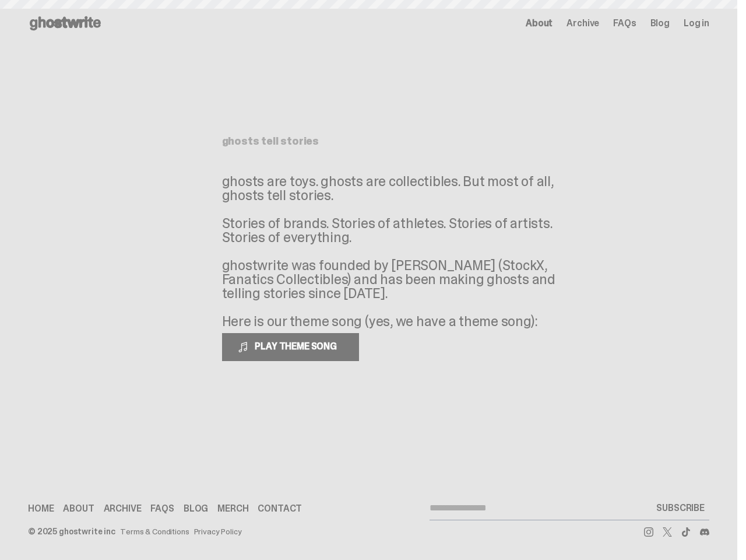 This screenshot has height=560, width=746. Describe the element at coordinates (697, 23) in the screenshot. I see `a: Log in` at that location.